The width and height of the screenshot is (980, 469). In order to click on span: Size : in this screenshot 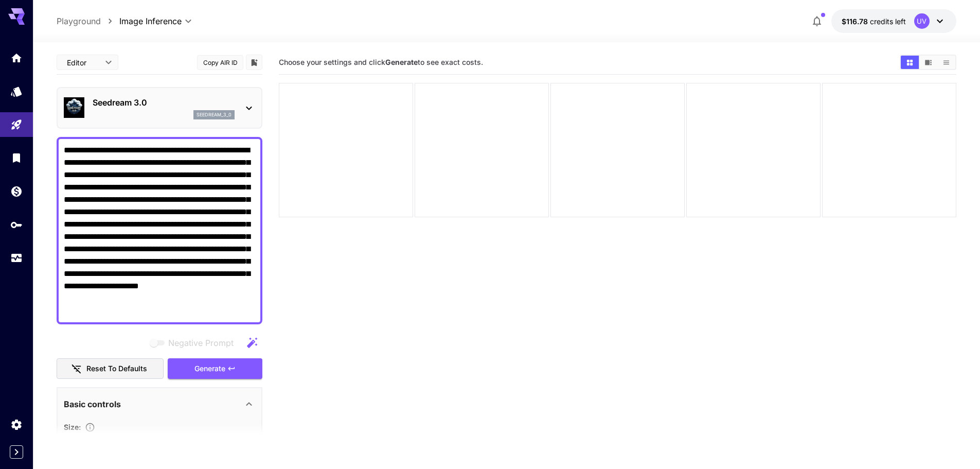, I will do `click(72, 427)`.